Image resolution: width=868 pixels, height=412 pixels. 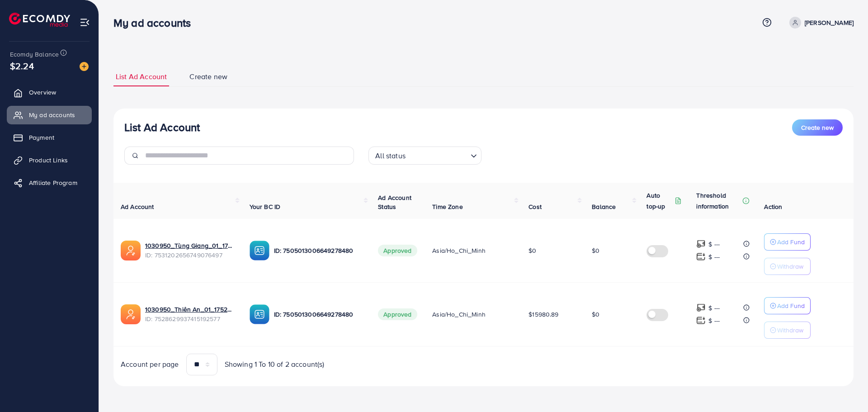 What do you see at coordinates (535, 207) in the screenshot?
I see `span: Cost` at bounding box center [535, 207].